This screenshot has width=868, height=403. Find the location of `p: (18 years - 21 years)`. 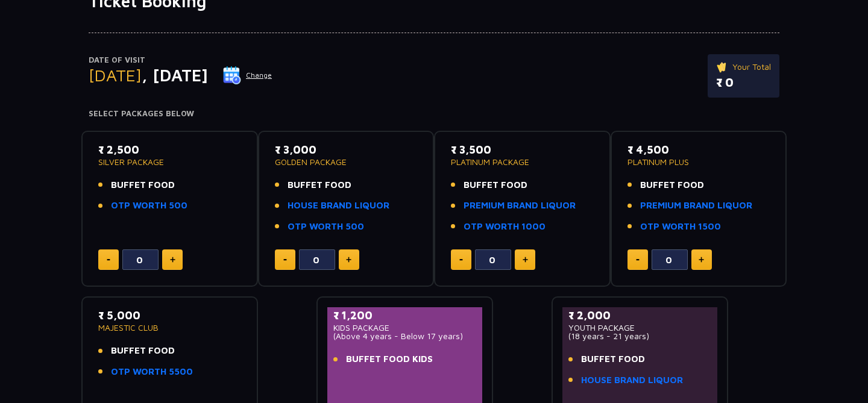

p: (18 years - 21 years) is located at coordinates (639, 336).